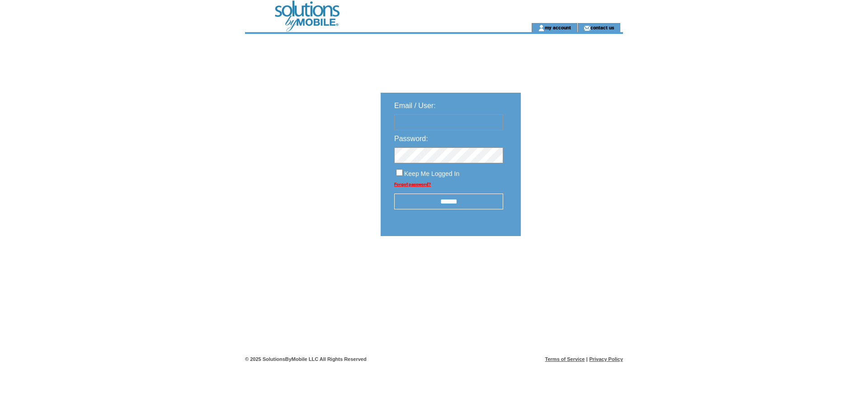 The width and height of the screenshot is (868, 412). What do you see at coordinates (541, 28) in the screenshot?
I see `img: account_icon.gif;jsessionid=79B8120A92016E3884B9224FE1D6C886` at bounding box center [541, 28].